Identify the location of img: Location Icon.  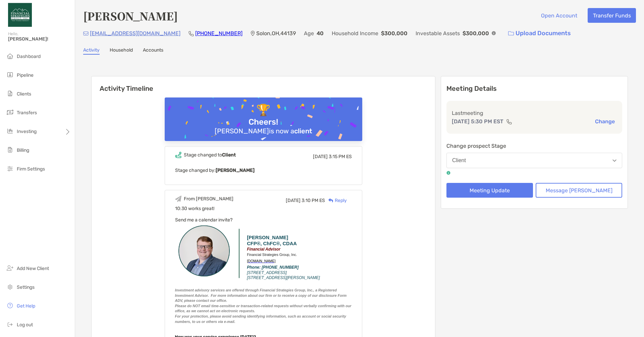
(253, 33).